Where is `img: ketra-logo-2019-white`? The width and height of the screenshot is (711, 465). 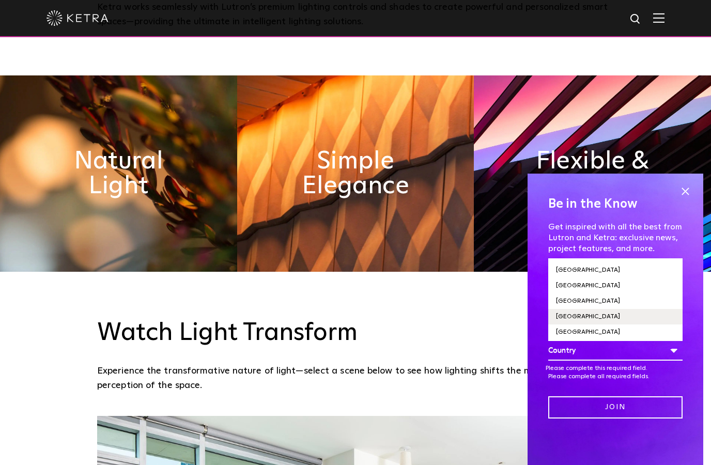
img: ketra-logo-2019-white is located at coordinates (77, 18).